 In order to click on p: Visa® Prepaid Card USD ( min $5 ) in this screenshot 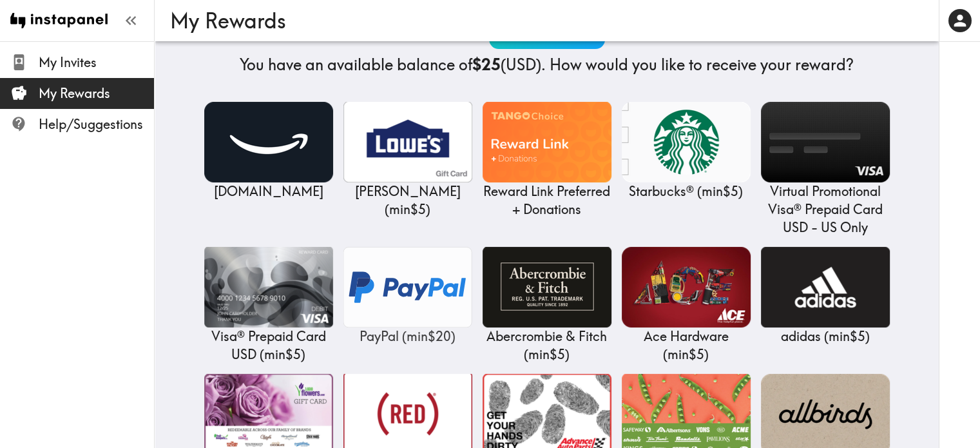, I will do `click(269, 346)`.